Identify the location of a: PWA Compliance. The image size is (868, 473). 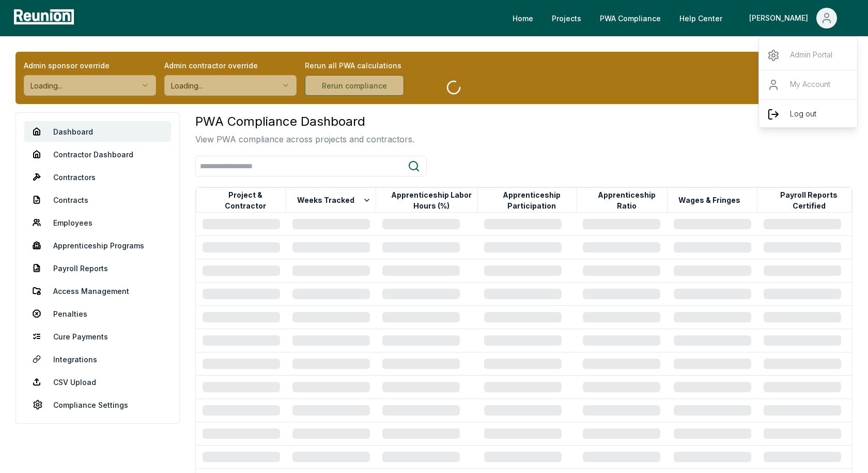
(630, 18).